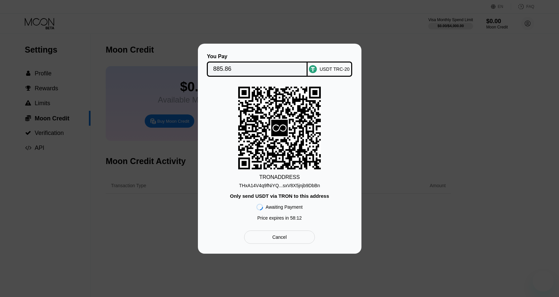  Describe the element at coordinates (279, 196) in the screenshot. I see `div: Only send USDT via TRON to this address` at that location.